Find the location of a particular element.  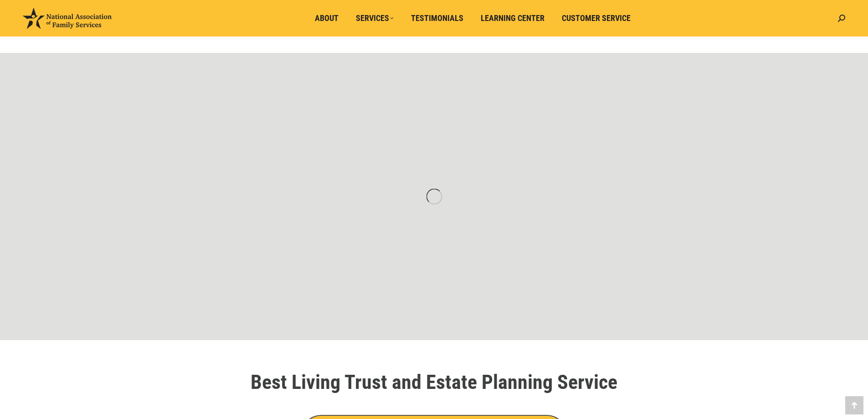

a: Customer Service is located at coordinates (596, 18).